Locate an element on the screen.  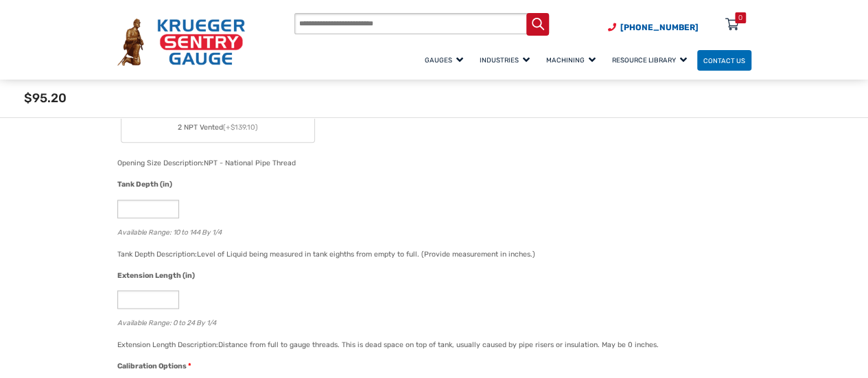
a: Contact Us is located at coordinates (724, 60).